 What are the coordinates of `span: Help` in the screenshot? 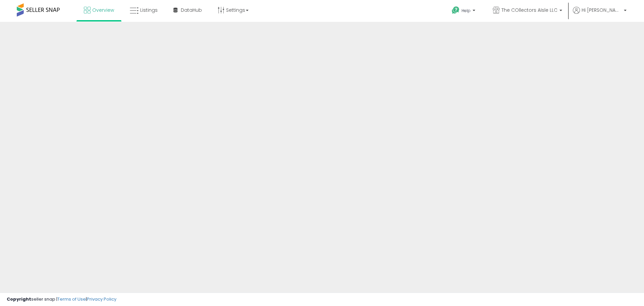 It's located at (466, 11).